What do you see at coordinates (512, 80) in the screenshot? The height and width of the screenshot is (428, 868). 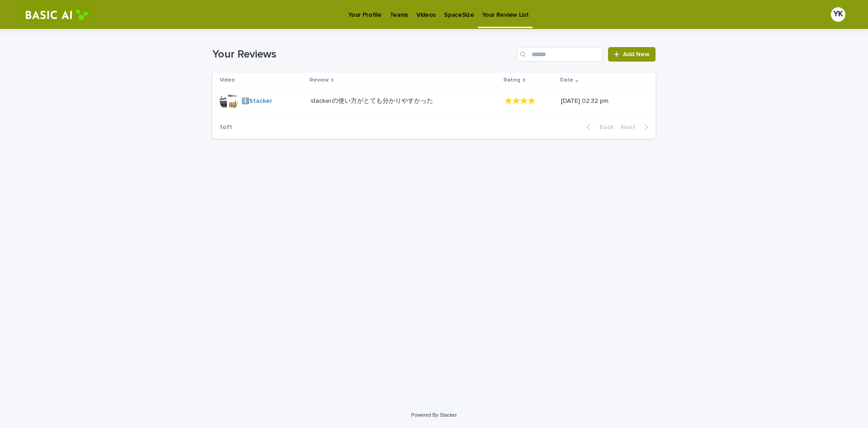 I see `p: Rating` at bounding box center [512, 80].